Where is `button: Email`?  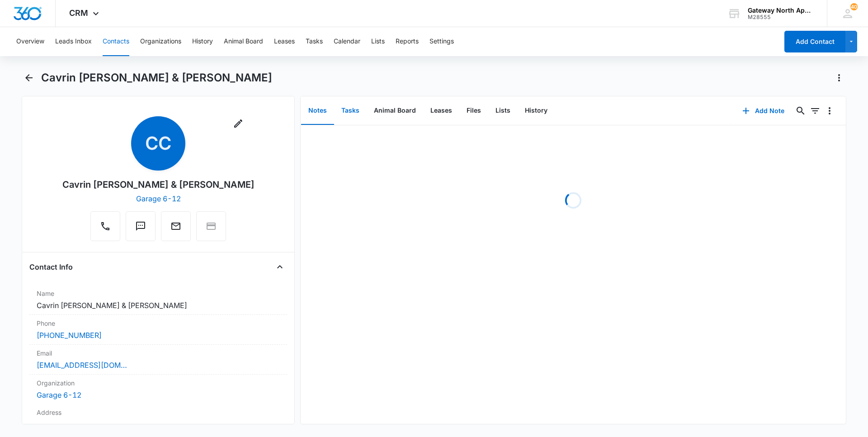
button: Email is located at coordinates (176, 226).